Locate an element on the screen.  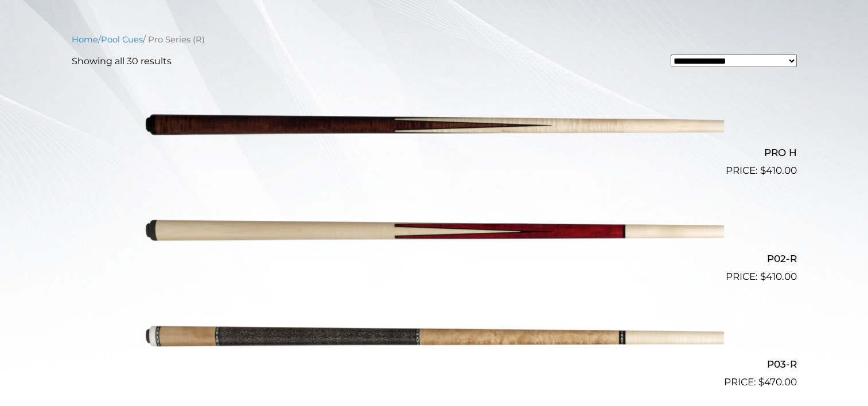
a: P03-R $470.00 is located at coordinates (435, 339).